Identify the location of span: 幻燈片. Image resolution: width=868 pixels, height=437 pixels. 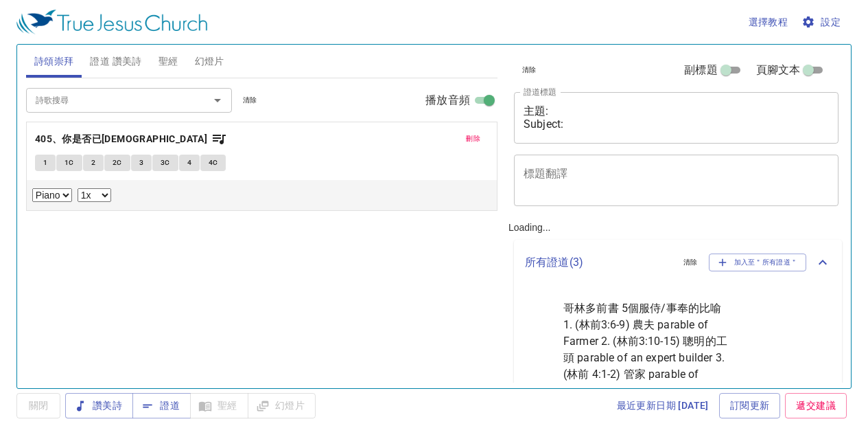
(210, 61).